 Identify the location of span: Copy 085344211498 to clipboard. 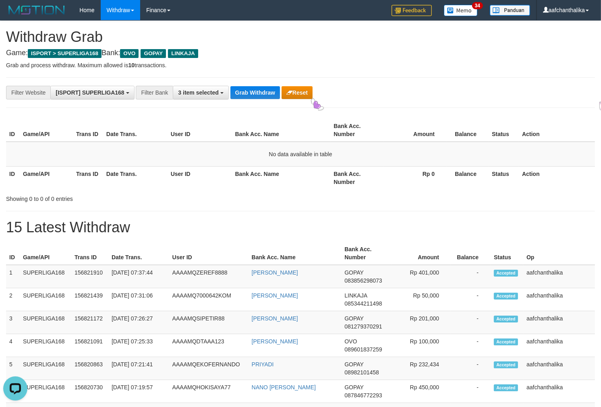
(363, 304).